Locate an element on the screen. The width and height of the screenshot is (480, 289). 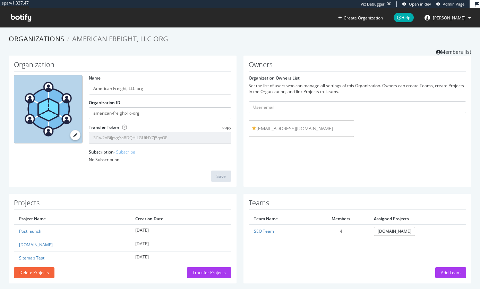
a: Organizations is located at coordinates (36, 39).